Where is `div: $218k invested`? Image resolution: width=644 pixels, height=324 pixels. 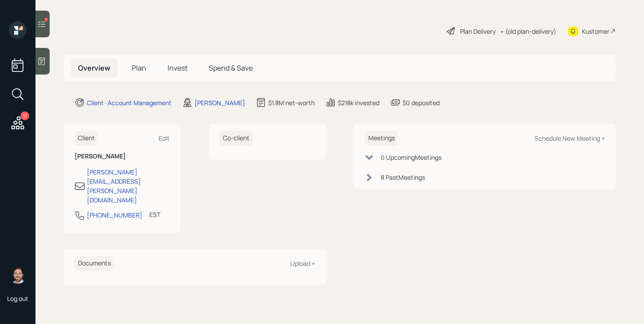 div: $218k invested is located at coordinates (358, 102).